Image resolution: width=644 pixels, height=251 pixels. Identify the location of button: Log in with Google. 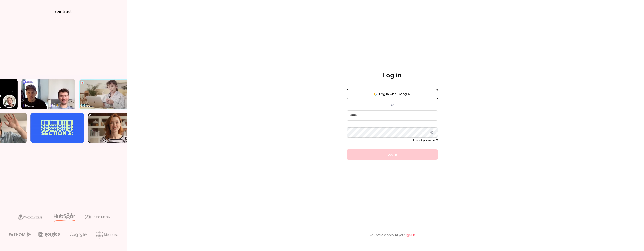
(392, 94).